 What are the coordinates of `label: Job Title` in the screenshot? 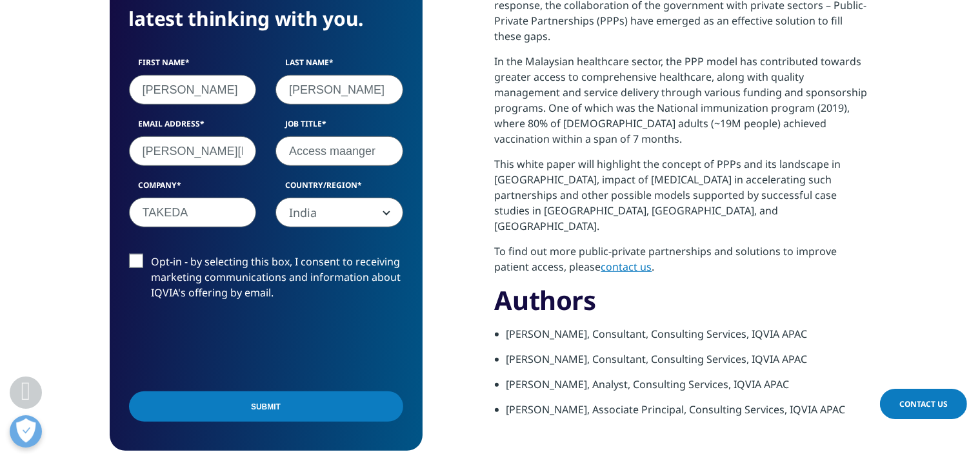 It's located at (340, 127).